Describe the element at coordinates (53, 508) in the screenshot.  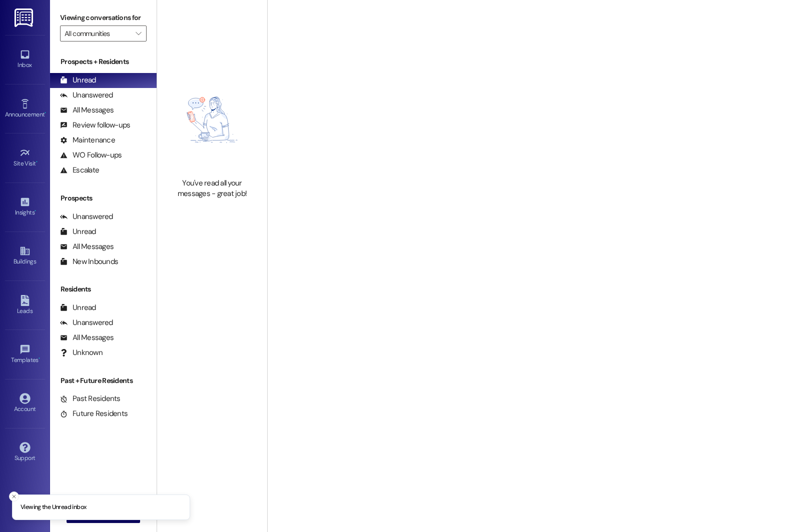
I see `p: Viewing the Unread inbox` at that location.